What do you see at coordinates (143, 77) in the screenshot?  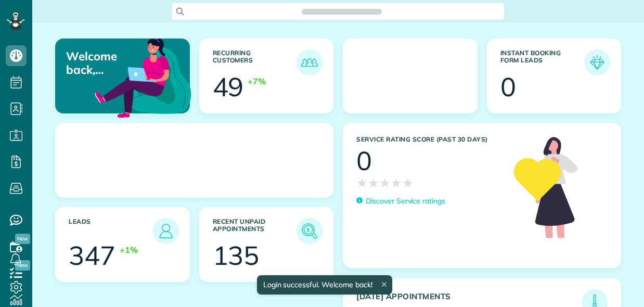 I see `img: dashboard_welcome-42a62b7d889689a78055ac9021e634bf52bae3f8056760290aed330b23ab8690.png` at bounding box center [143, 77].